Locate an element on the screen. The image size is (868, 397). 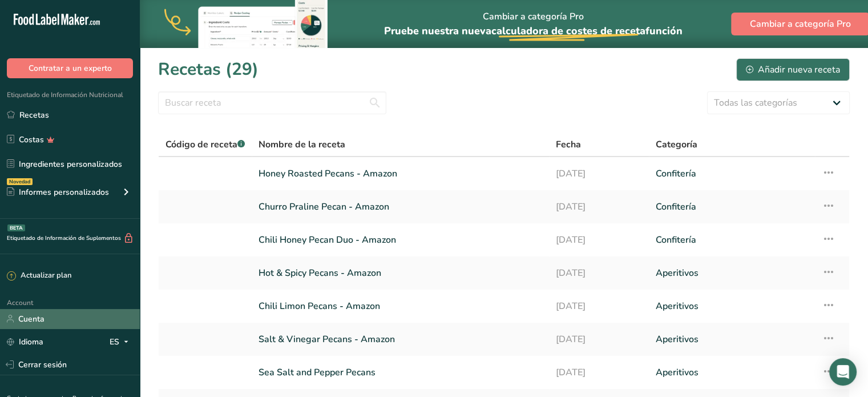
div: Informes personalizados is located at coordinates (58, 192).